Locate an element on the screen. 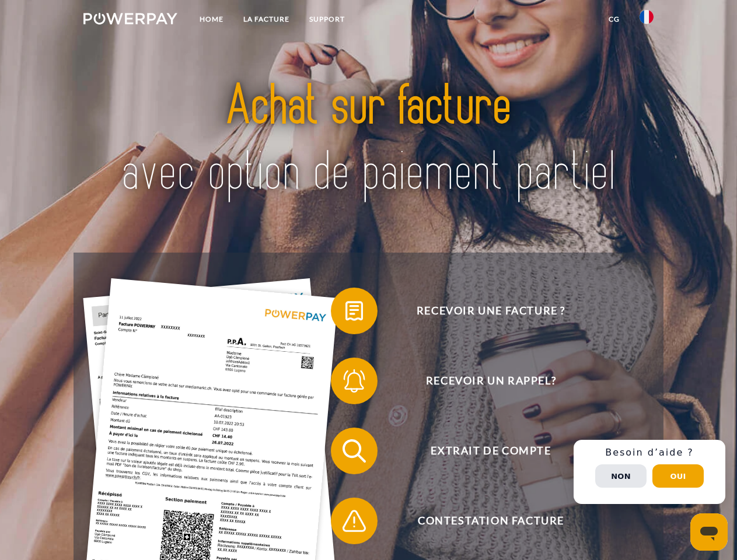 The height and width of the screenshot is (560, 737). button: Recevoir une facture ? is located at coordinates (482, 311).